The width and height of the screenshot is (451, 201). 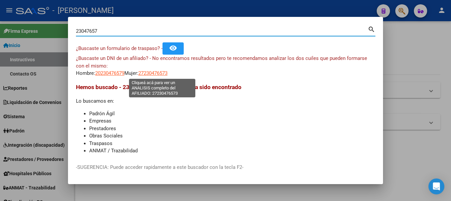 I want to click on li: Empresas, so click(x=232, y=121).